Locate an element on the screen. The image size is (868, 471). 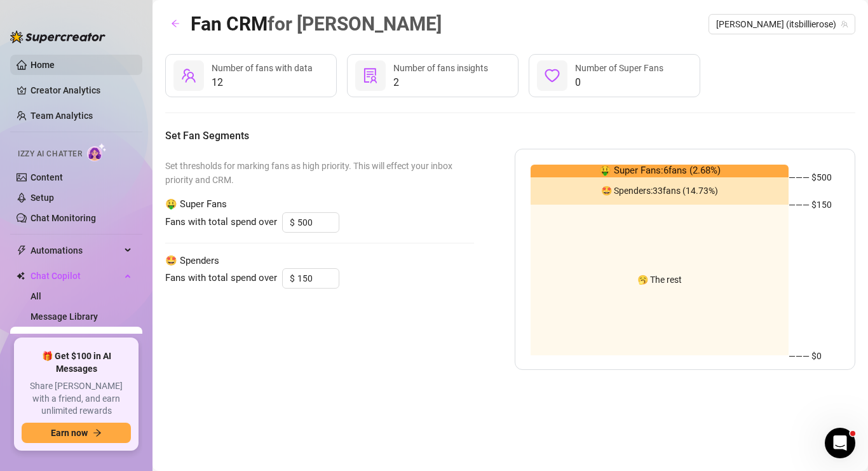
a: All is located at coordinates (35, 296).